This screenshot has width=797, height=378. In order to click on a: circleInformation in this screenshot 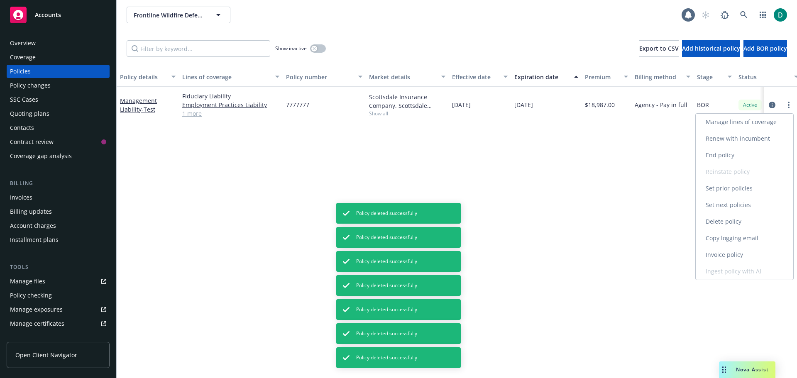, I will do `click(772, 105)`.